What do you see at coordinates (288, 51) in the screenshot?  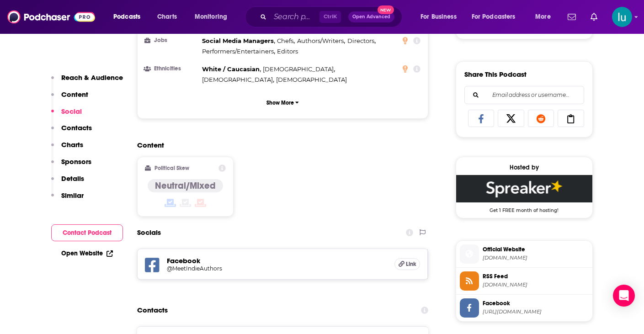 I see `span: Editors` at bounding box center [288, 51].